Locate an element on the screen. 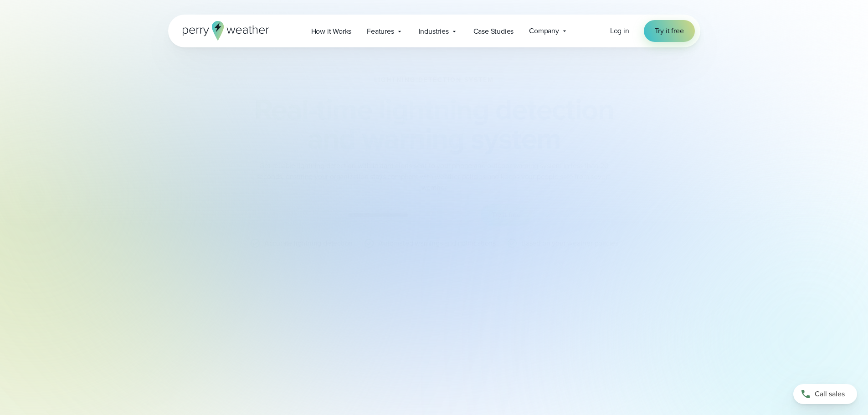 This screenshot has width=868, height=415. span: Industries is located at coordinates (434, 32).